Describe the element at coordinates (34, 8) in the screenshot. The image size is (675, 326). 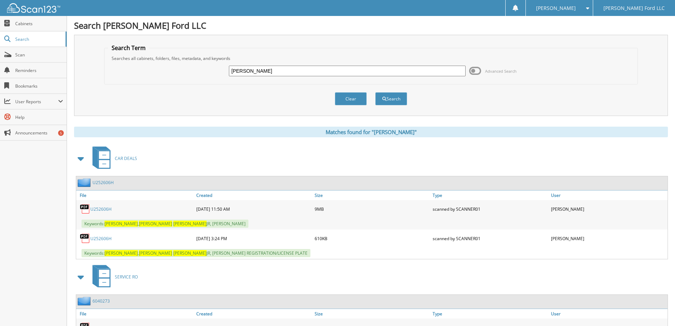
I see `img: scan123-logo-white.svg` at that location.